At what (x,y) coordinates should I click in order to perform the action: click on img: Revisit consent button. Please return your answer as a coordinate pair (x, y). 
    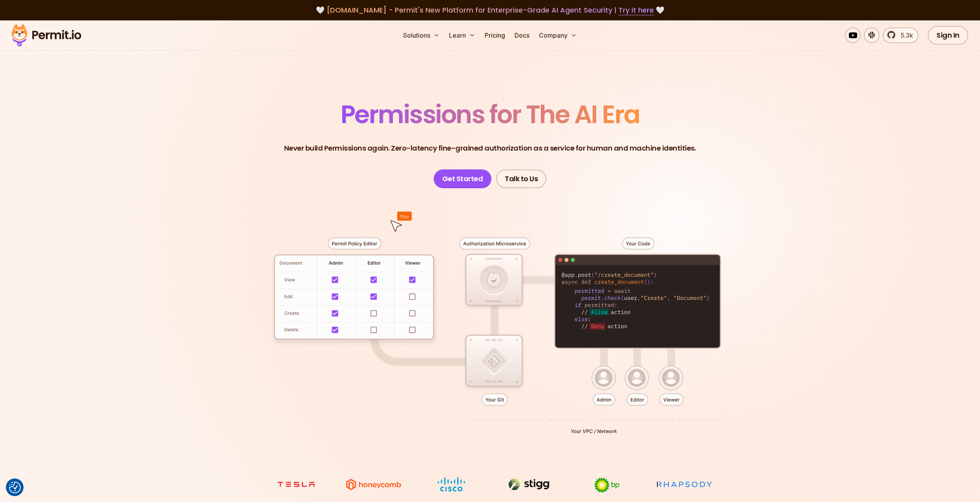
    Looking at the image, I should click on (15, 488).